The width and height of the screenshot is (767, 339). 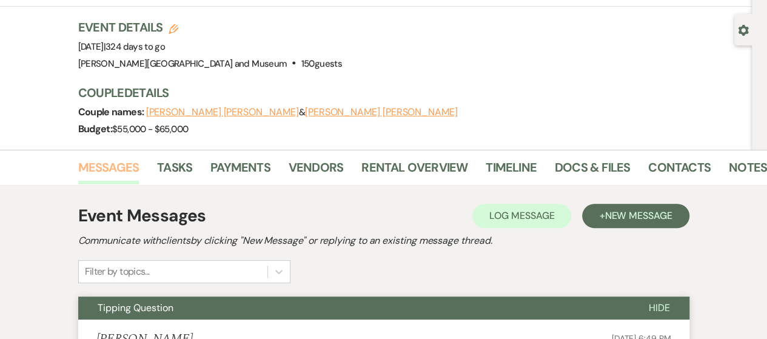 What do you see at coordinates (109, 171) in the screenshot?
I see `a: Messages` at bounding box center [109, 171].